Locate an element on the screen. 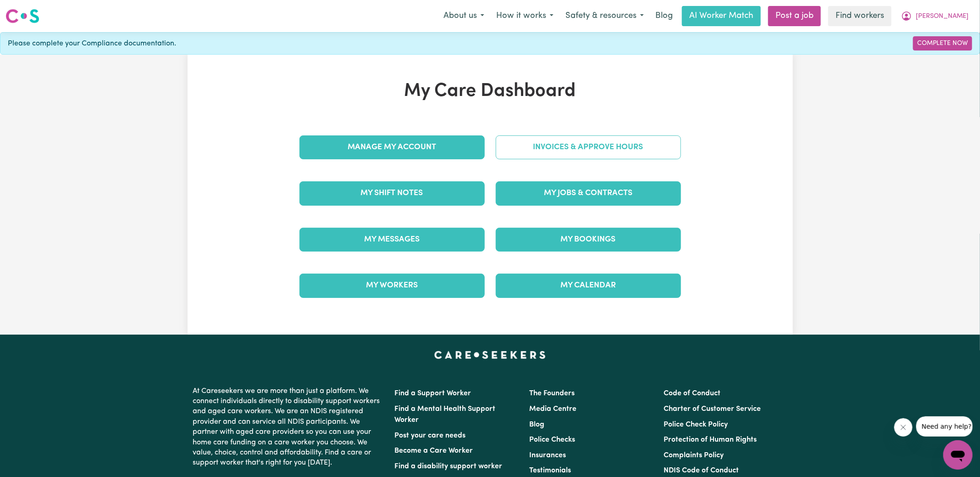  a: Post your care needs is located at coordinates (430, 436).